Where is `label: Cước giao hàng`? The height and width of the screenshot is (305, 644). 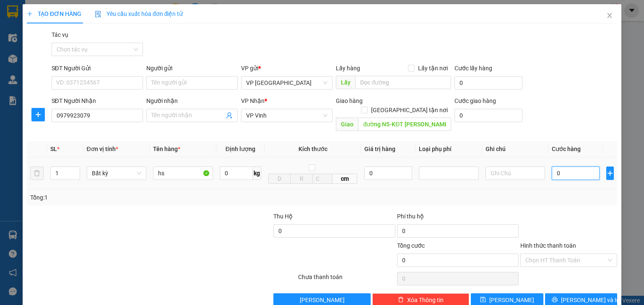 label: Cước giao hàng is located at coordinates (475, 101).